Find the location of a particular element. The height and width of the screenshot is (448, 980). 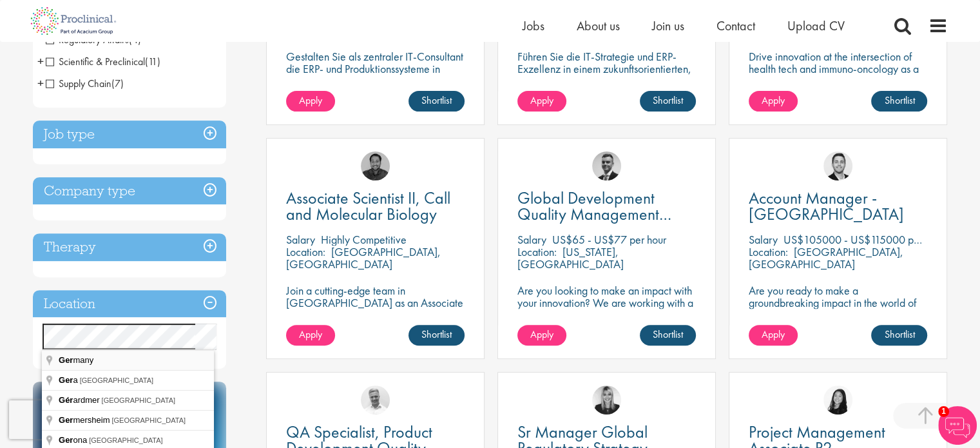

a: Mike Raletz is located at coordinates (375, 165).